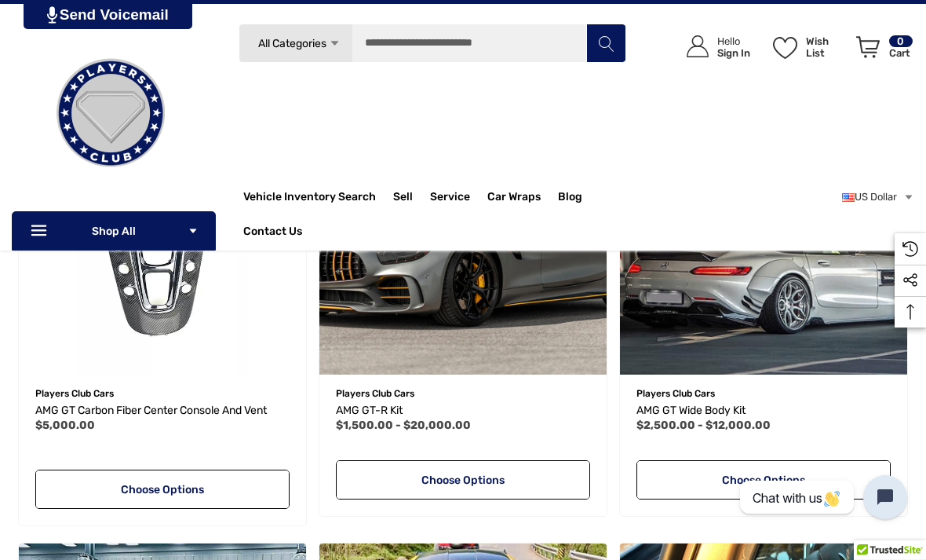 The image size is (926, 560). I want to click on span: AMG GT Carbon Fiber Center Console and Vent, so click(151, 410).